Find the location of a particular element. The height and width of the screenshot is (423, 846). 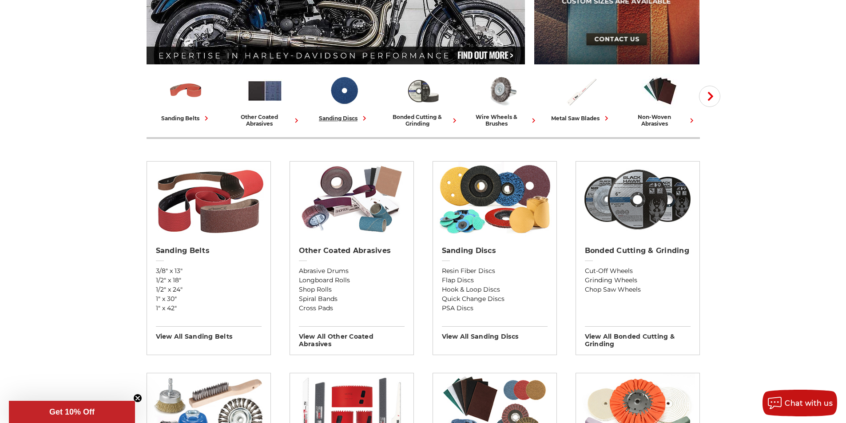

h2: Sanding Belts is located at coordinates (209, 251).